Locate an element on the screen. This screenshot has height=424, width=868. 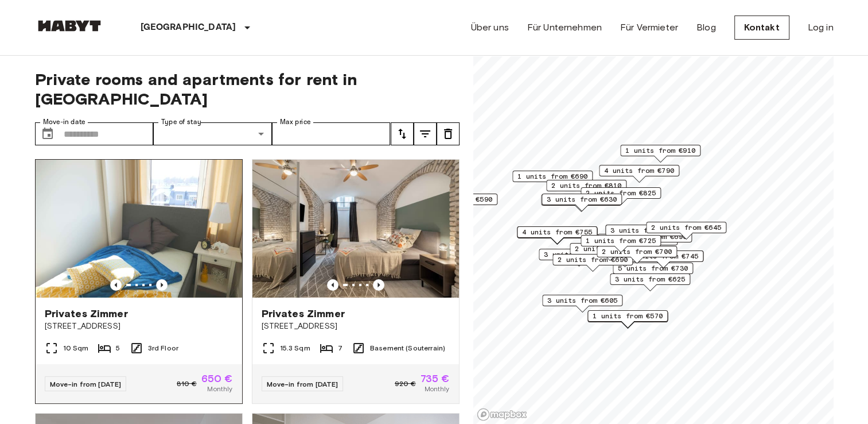
label: Max price is located at coordinates (296, 121).